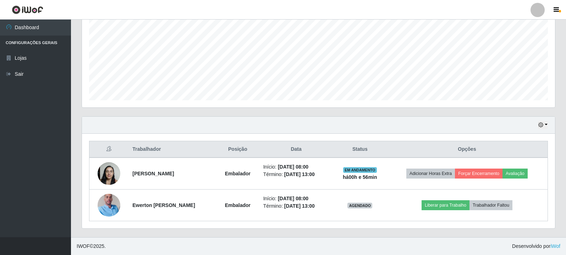 The image size is (566, 255). Describe the element at coordinates (360, 170) in the screenshot. I see `span: EM ANDAMENTO` at that location.